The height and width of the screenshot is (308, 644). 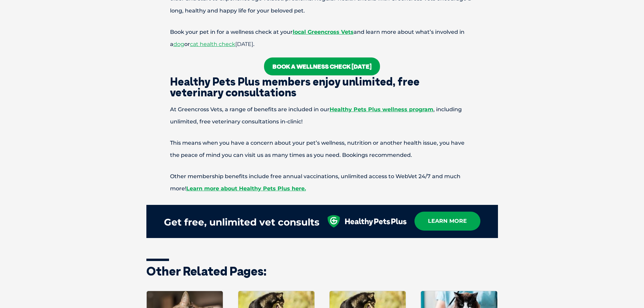 I want to click on a: local Greencross Vets, so click(x=323, y=32).